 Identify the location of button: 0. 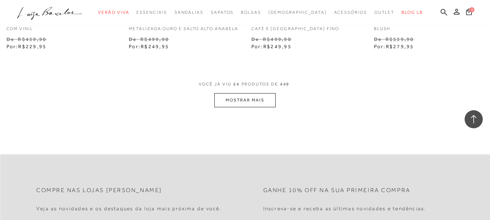
(469, 13).